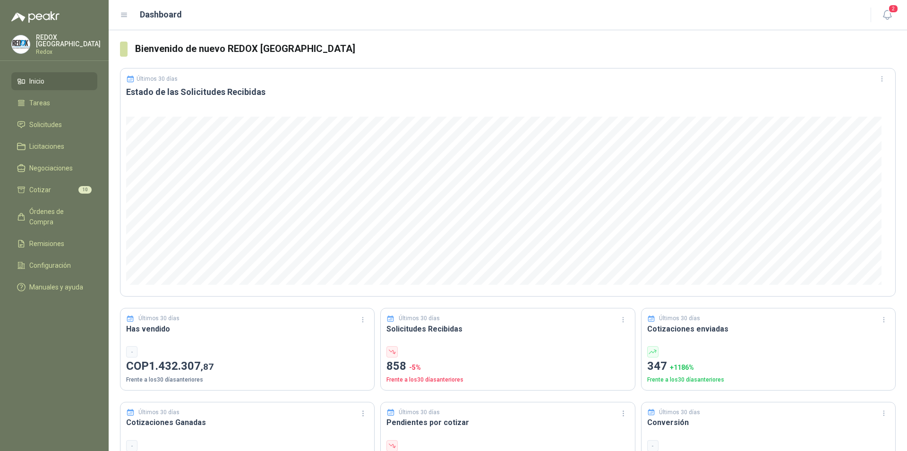 Image resolution: width=907 pixels, height=451 pixels. I want to click on a: Órdenes de Compra, so click(54, 217).